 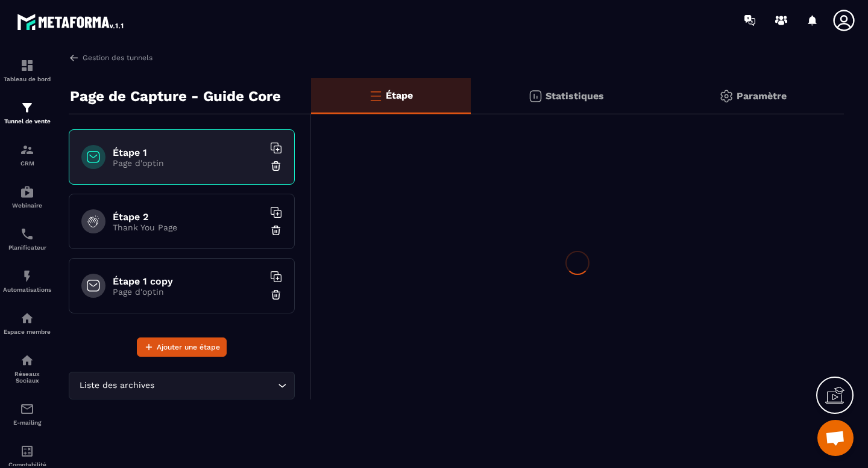 What do you see at coordinates (175, 96) in the screenshot?
I see `p: Page de Capture - Guide Core` at bounding box center [175, 96].